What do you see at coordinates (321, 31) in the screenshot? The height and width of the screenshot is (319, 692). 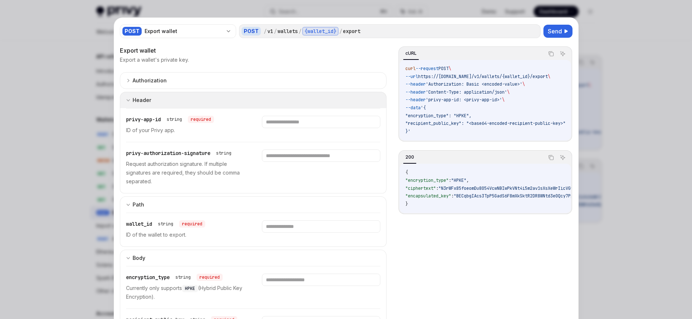 I see `div: {wallet_id}` at bounding box center [321, 31].